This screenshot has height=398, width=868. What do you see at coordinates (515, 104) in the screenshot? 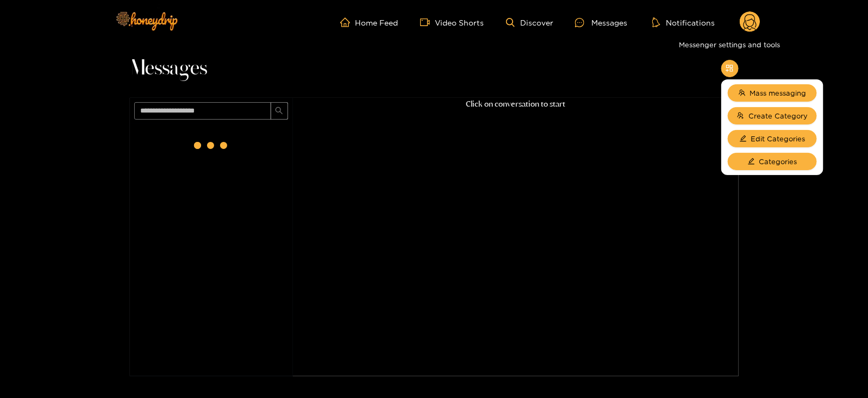
I see `p: Click on conversation to start` at bounding box center [515, 104].